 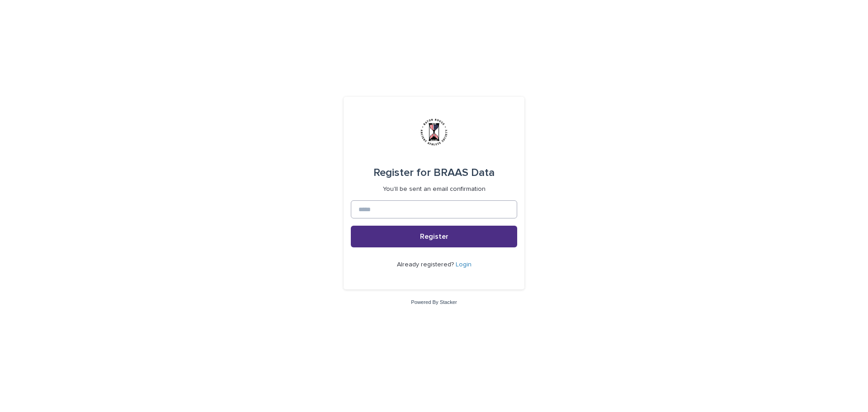 What do you see at coordinates (434, 173) in the screenshot?
I see `div: BRAAS Data` at bounding box center [434, 173].